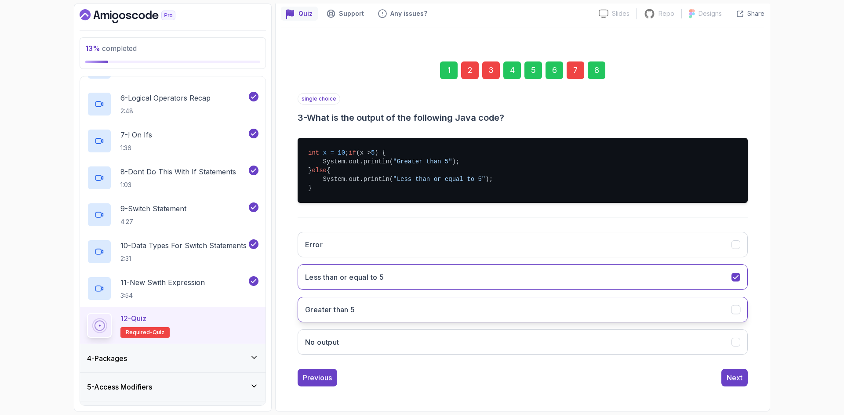 The image size is (844, 415). Describe the element at coordinates (523, 310) in the screenshot. I see `button: Greater than 5` at that location.